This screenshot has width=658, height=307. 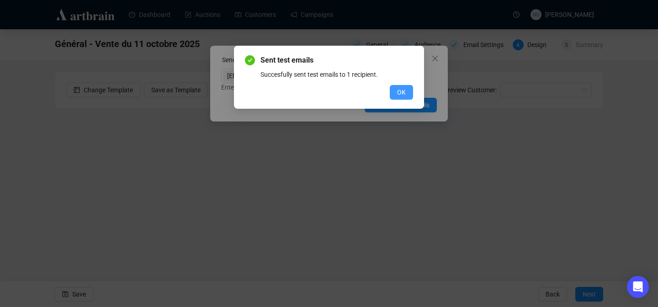 What do you see at coordinates (401, 92) in the screenshot?
I see `span: OK` at bounding box center [401, 92].